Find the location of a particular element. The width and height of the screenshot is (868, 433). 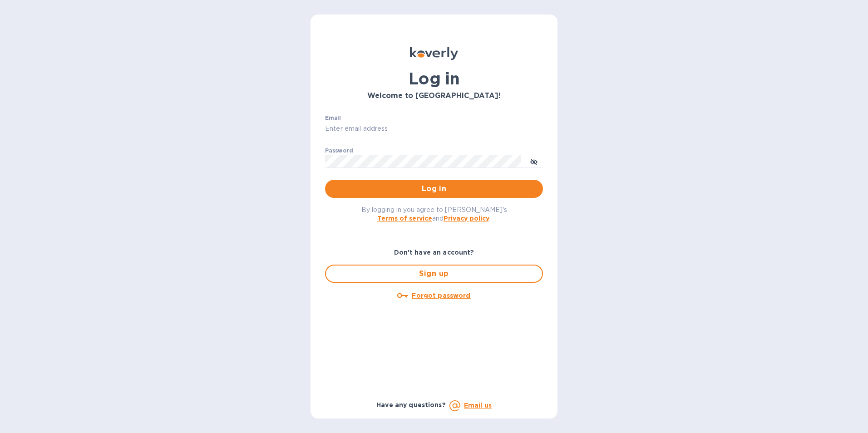

label: Password is located at coordinates (339, 151).